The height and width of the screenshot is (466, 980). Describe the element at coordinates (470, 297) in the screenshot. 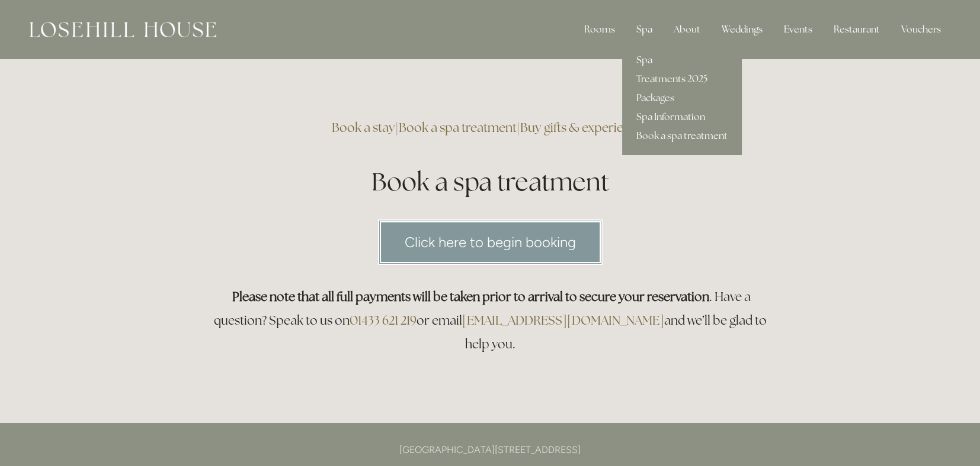

I see `strong: Please note that all full payments will be taken prior to arrival to secure your reservation` at that location.